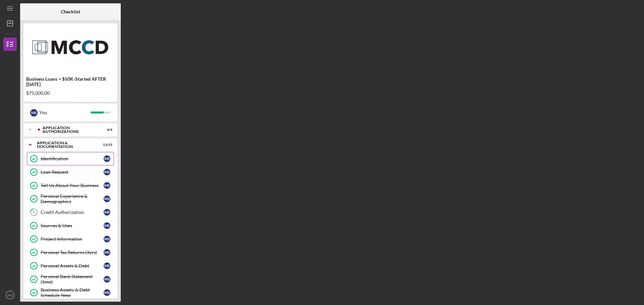 This screenshot has width=644, height=305. Describe the element at coordinates (72, 266) in the screenshot. I see `div: Personal Assets & Debt` at that location.